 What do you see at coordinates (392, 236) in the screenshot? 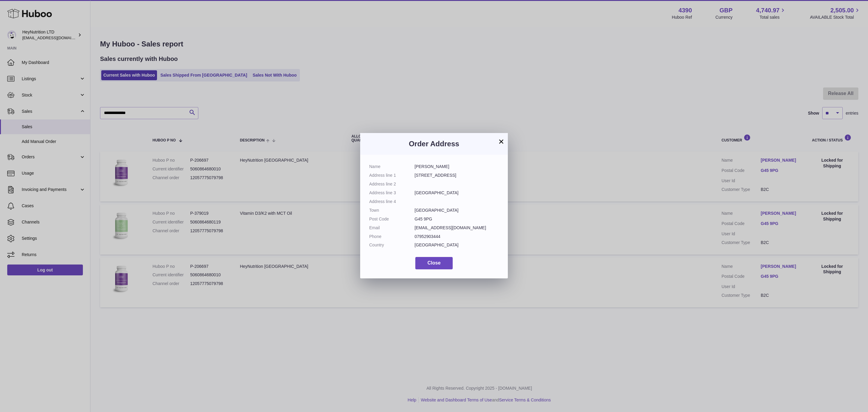
I see `dt: Phone` at bounding box center [392, 236].